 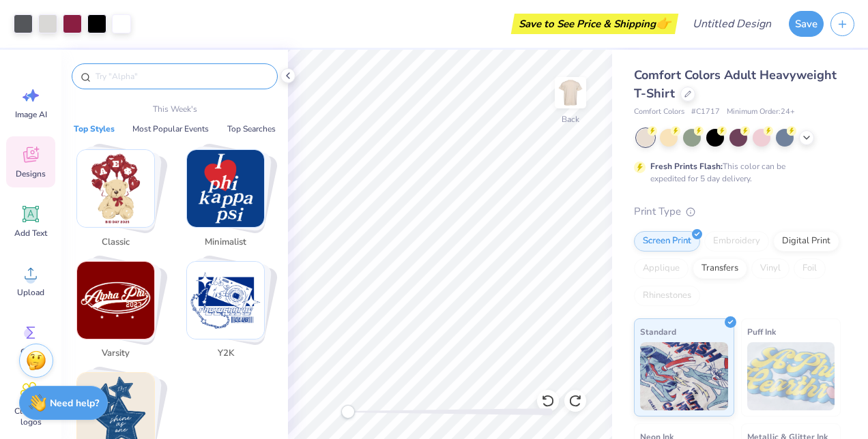 I want to click on span: Varsity, so click(x=115, y=354).